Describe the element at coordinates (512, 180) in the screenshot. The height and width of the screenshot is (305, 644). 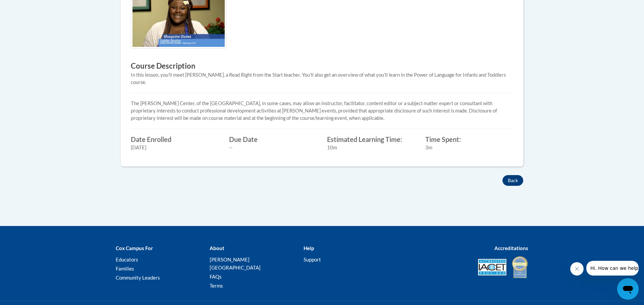
I see `button: Back` at that location.